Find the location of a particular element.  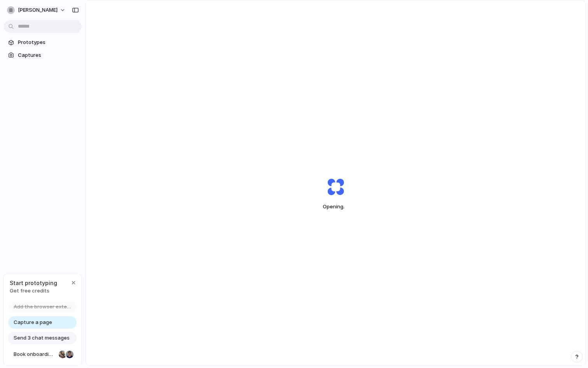

a: Prototypes is located at coordinates (43, 43).